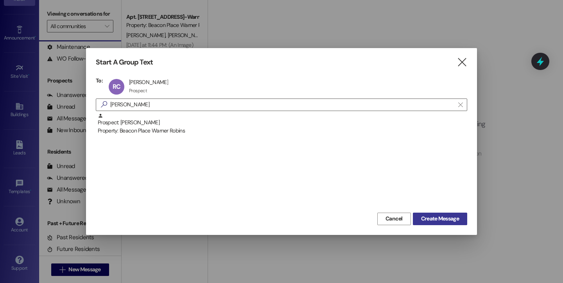 Image resolution: width=563 pixels, height=283 pixels. I want to click on button: Cancel, so click(394, 219).